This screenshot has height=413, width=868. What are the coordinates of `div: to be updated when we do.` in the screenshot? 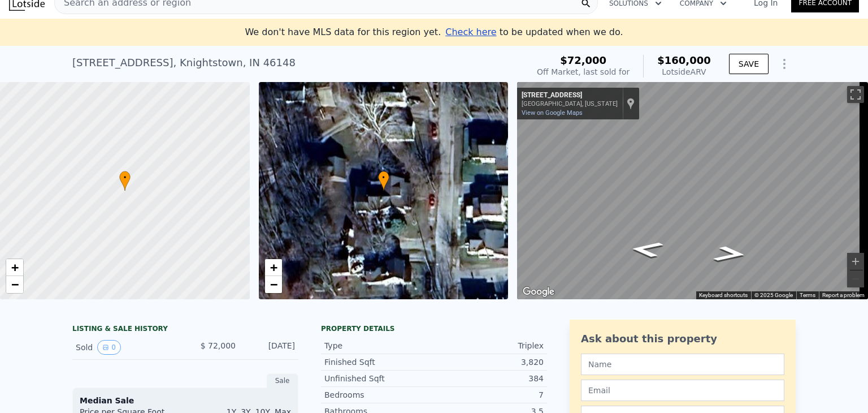 It's located at (534, 32).